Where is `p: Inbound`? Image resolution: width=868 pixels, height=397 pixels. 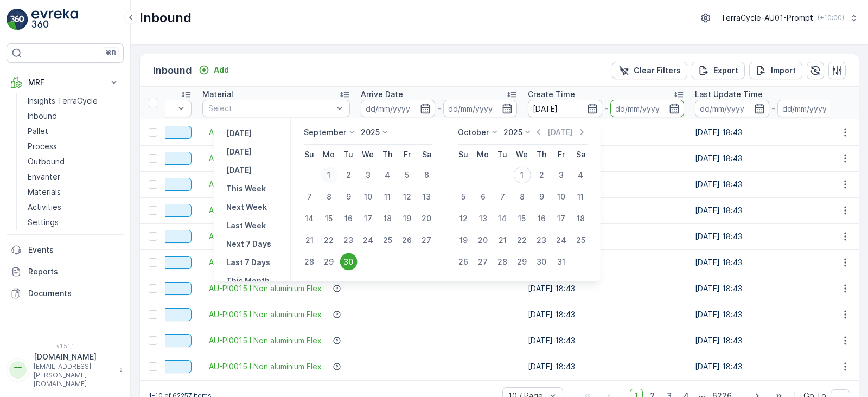 p: Inbound is located at coordinates (166, 18).